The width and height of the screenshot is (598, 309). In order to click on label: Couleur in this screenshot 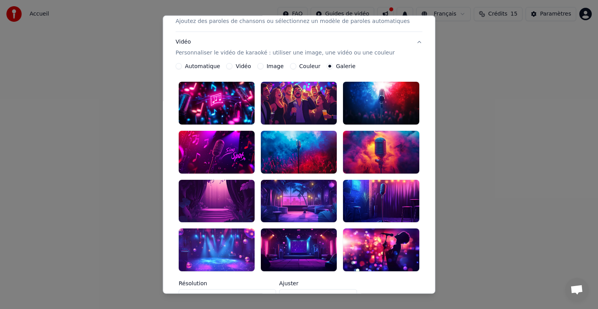, I will do `click(310, 66)`.